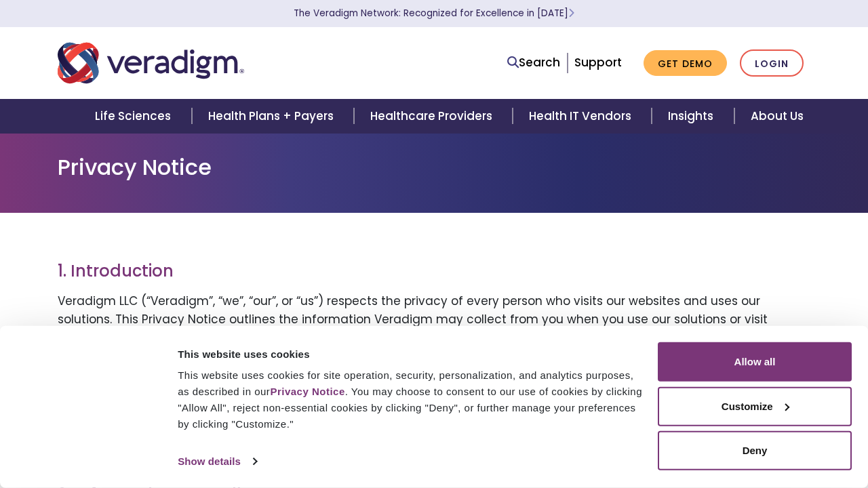  I want to click on a: Healthcare Providers, so click(433, 116).